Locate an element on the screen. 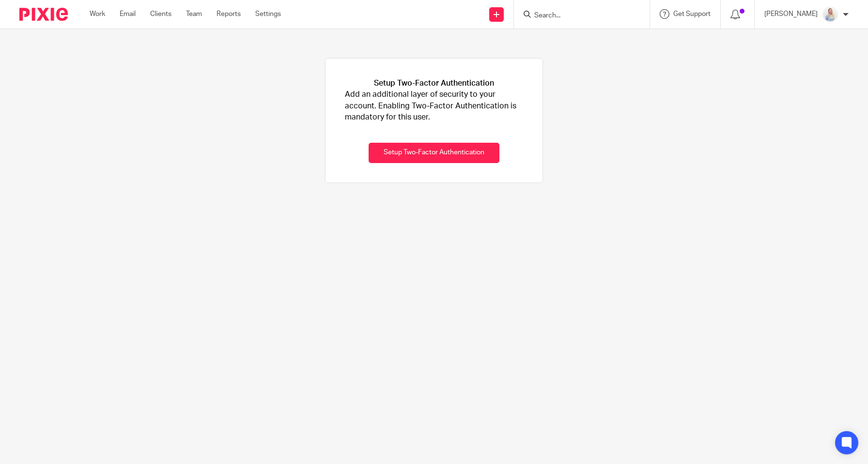 This screenshot has width=868, height=464. a: Settings is located at coordinates (268, 14).